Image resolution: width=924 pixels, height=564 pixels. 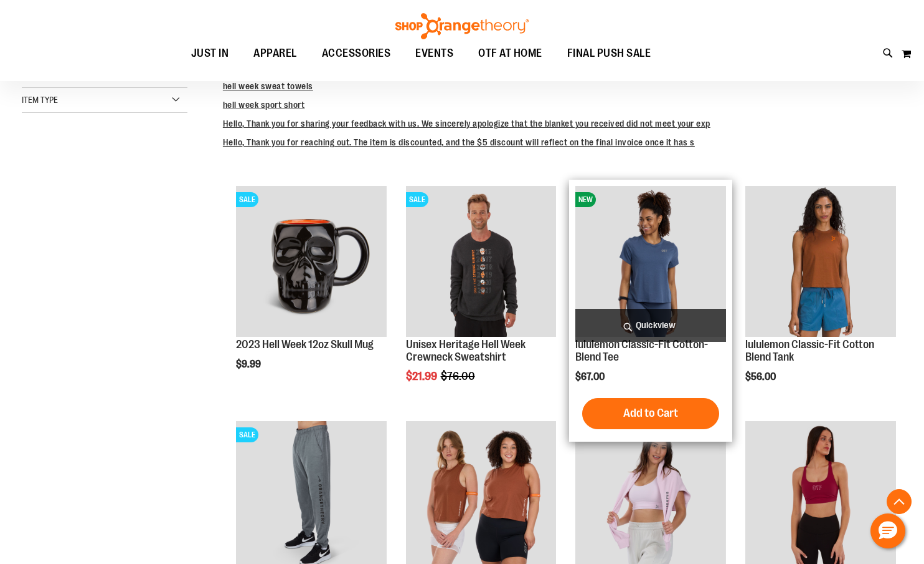 I want to click on a: lululemon Classic-Fit Cotton-Blend TeeNEW, so click(x=651, y=262).